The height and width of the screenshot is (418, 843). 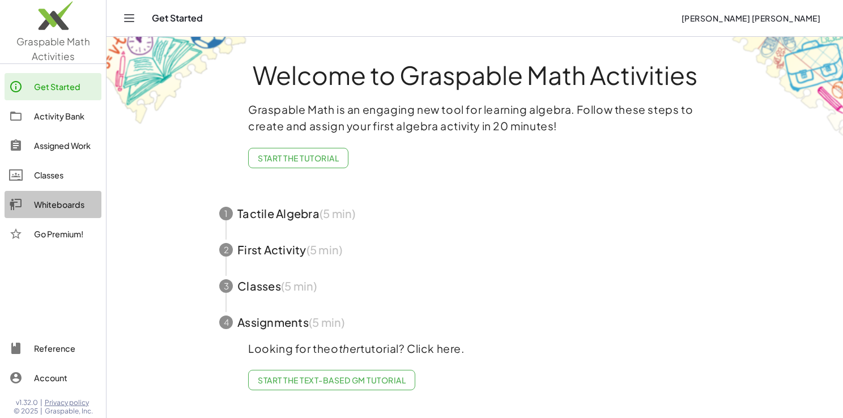 I want to click on a: Account, so click(x=53, y=378).